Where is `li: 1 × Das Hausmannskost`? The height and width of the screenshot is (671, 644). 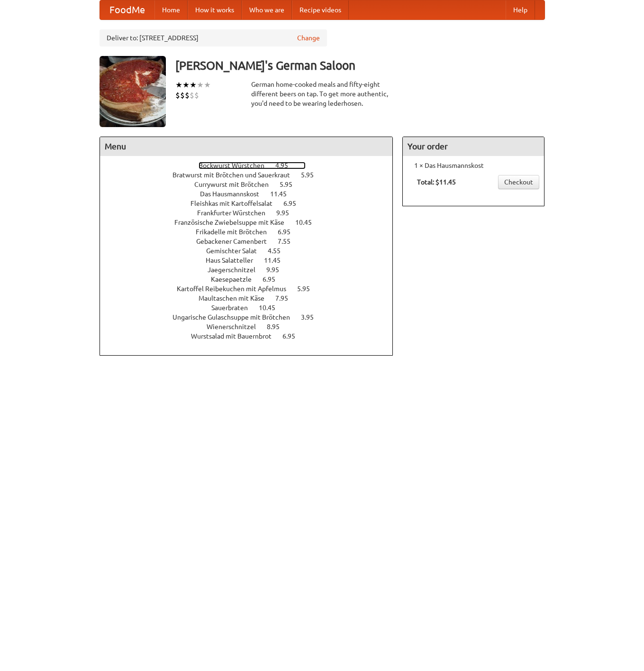 li: 1 × Das Hausmannskost is located at coordinates (473, 165).